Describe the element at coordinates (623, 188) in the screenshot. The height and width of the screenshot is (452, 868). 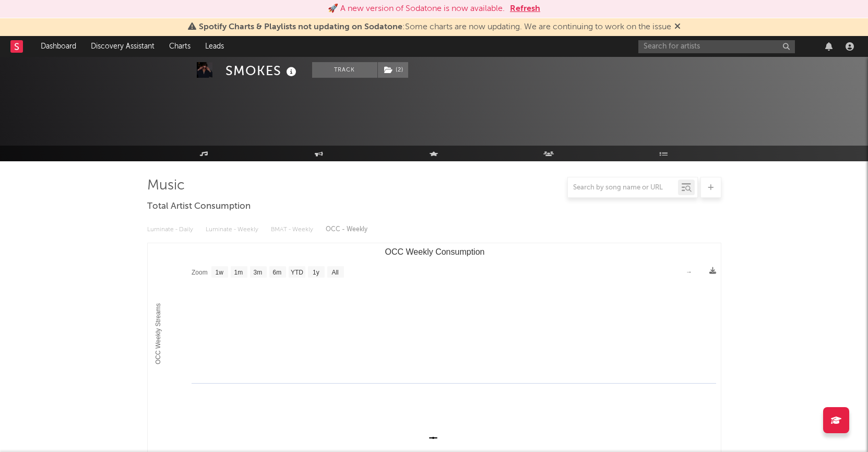
I see `input: Search by song name or URL` at that location.